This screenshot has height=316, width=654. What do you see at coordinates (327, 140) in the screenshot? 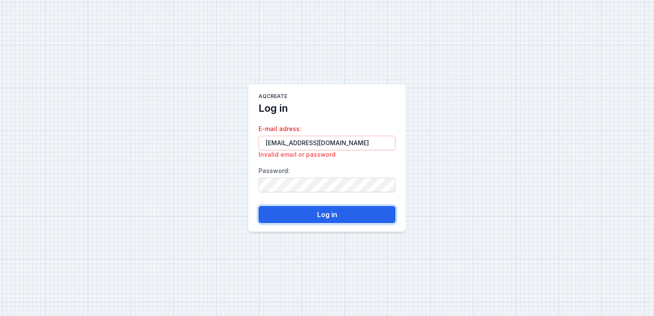
I see `label: E-mail adress :` at bounding box center [327, 140].